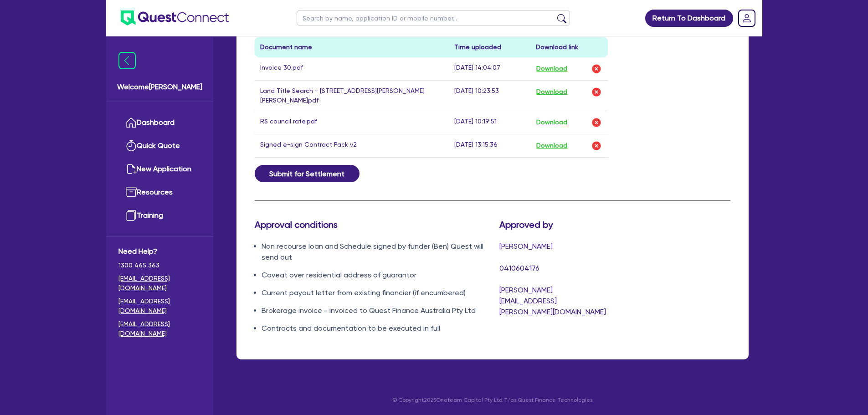 This screenshot has width=868, height=415. Describe the element at coordinates (492, 400) in the screenshot. I see `p: © Copyright 2025 Oneteam Capital Pty Ltd T/as Quest Finance Technologies` at that location.